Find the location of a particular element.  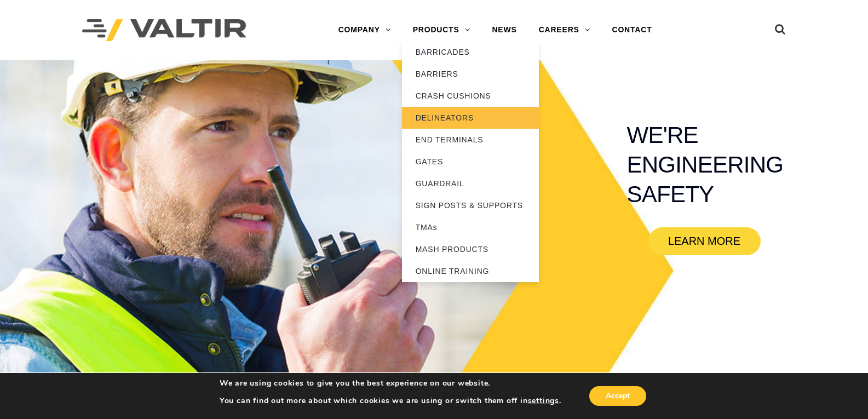

rs-layer: WE'RE ENGINEERING SAFETY is located at coordinates (672, 165).